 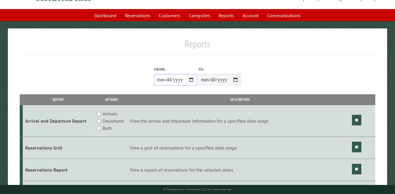 What do you see at coordinates (240, 148) in the screenshot?
I see `td: View a grid of reservations for a specified date range` at bounding box center [240, 148].